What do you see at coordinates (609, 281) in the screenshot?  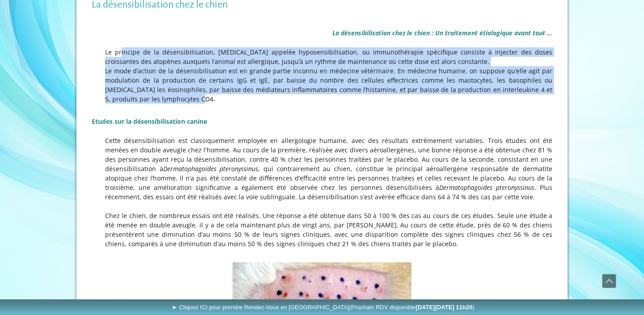 I see `a: Défiler vers le haut` at bounding box center [609, 281].